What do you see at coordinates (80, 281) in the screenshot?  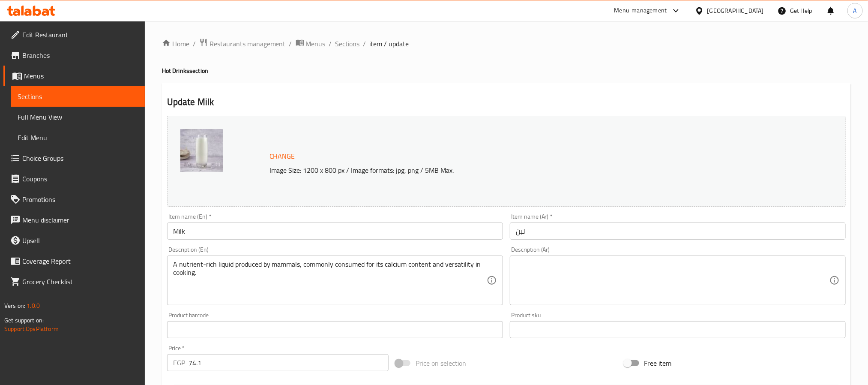 I see `span: Grocery Checklist` at bounding box center [80, 281].